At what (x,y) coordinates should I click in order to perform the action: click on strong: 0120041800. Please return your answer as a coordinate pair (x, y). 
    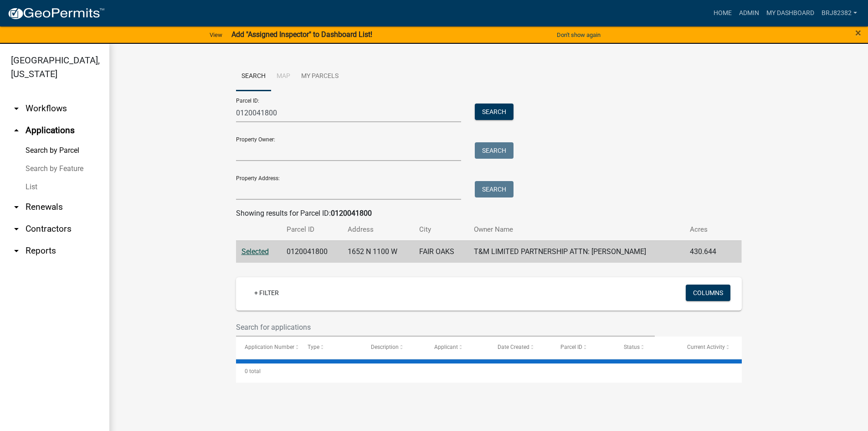
    Looking at the image, I should click on (351, 213).